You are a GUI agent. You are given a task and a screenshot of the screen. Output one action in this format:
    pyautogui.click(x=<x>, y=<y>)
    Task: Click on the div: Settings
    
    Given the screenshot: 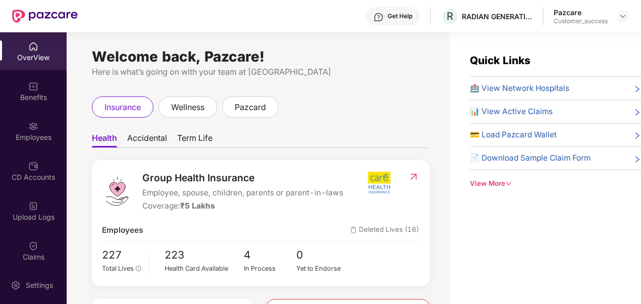 What is the action you would take?
    pyautogui.click(x=39, y=285)
    